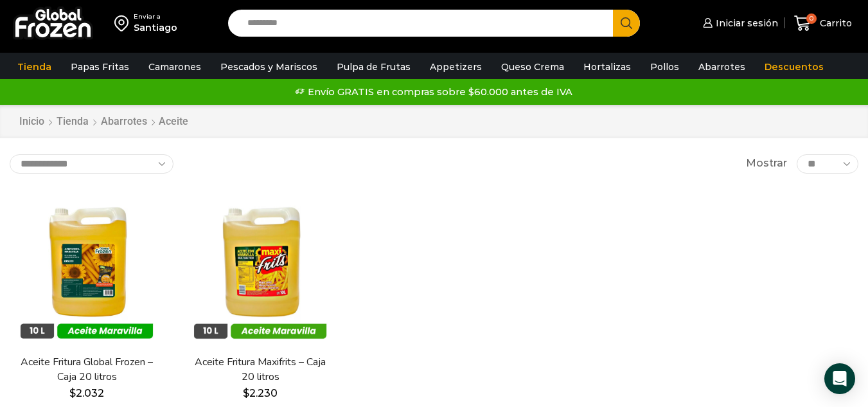  I want to click on a: Inicio, so click(31, 121).